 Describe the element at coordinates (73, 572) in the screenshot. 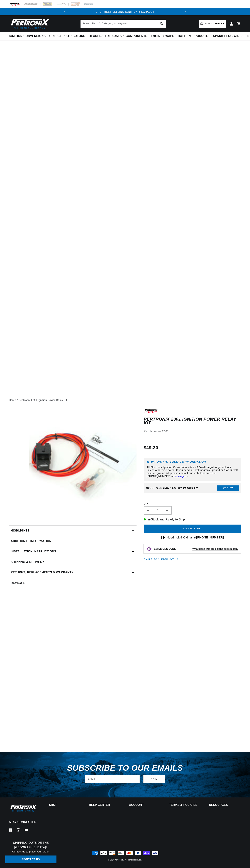

I see `summary: Returns, Replacements & Warranty` at that location.